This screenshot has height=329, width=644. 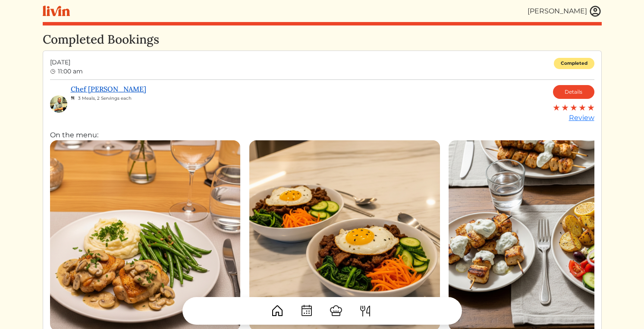 I want to click on img: livin-logo-a0d97d1a881af30f6274990eb6222085a2533c92bbd1e4f22c21b4f0d0e3210c.svg, so click(x=56, y=11).